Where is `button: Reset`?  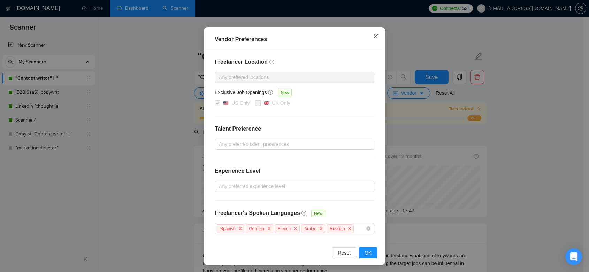
button: Reset is located at coordinates (344, 253).